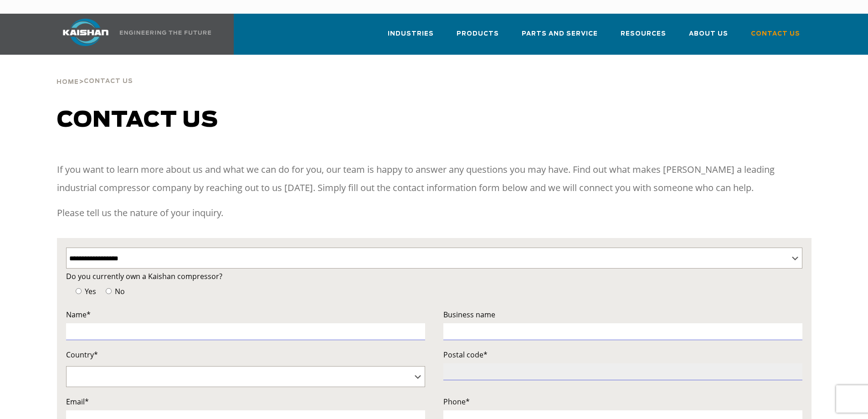  What do you see at coordinates (559, 38) in the screenshot?
I see `a: Parts and Service` at bounding box center [559, 38].